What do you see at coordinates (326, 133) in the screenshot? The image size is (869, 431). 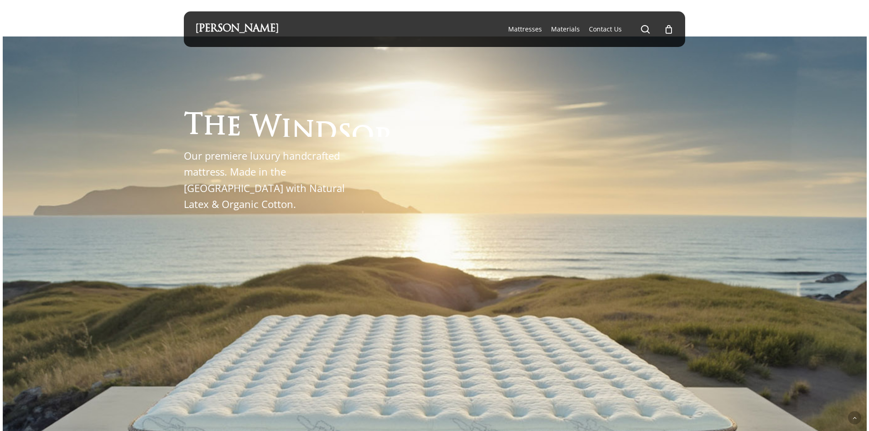 I see `span: d` at bounding box center [326, 133].